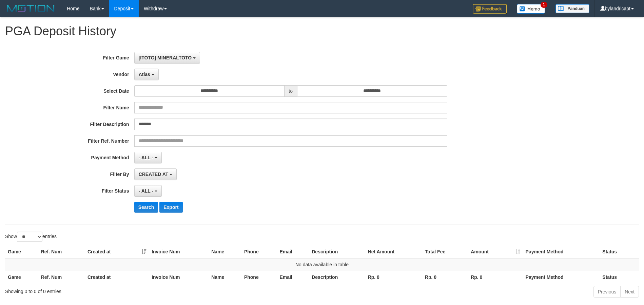 The height and width of the screenshot is (305, 644). What do you see at coordinates (322, 31) in the screenshot?
I see `h1: PGA Deposit History` at bounding box center [322, 31].